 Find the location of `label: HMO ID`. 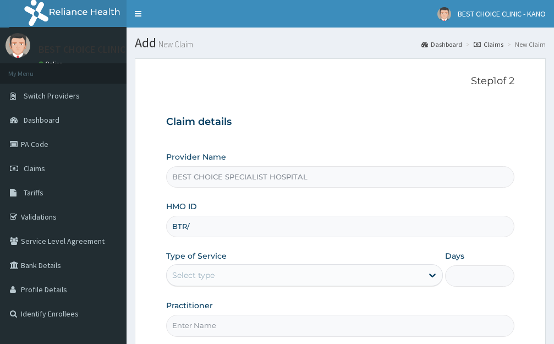

label: HMO ID is located at coordinates (182, 206).